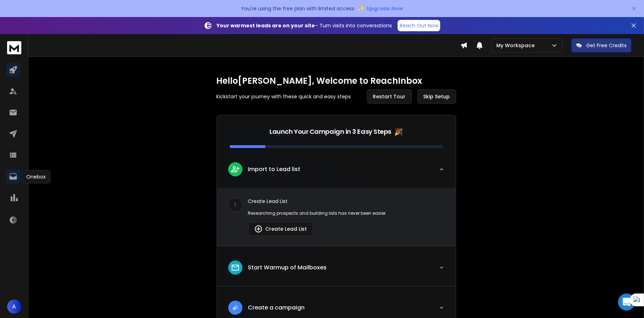  Describe the element at coordinates (276, 308) in the screenshot. I see `p: Create a campaign` at that location.